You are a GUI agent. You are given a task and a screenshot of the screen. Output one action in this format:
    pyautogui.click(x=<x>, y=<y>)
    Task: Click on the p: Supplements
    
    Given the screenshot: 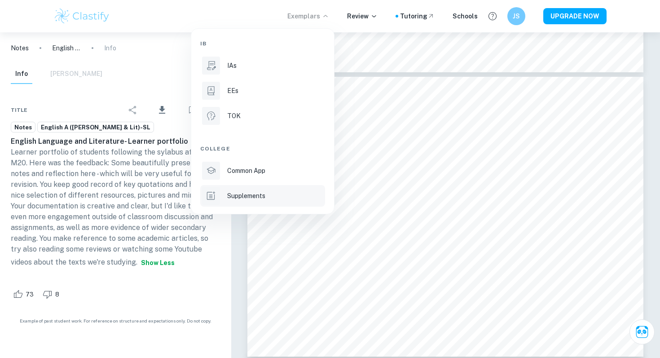 What is the action you would take?
    pyautogui.click(x=246, y=196)
    